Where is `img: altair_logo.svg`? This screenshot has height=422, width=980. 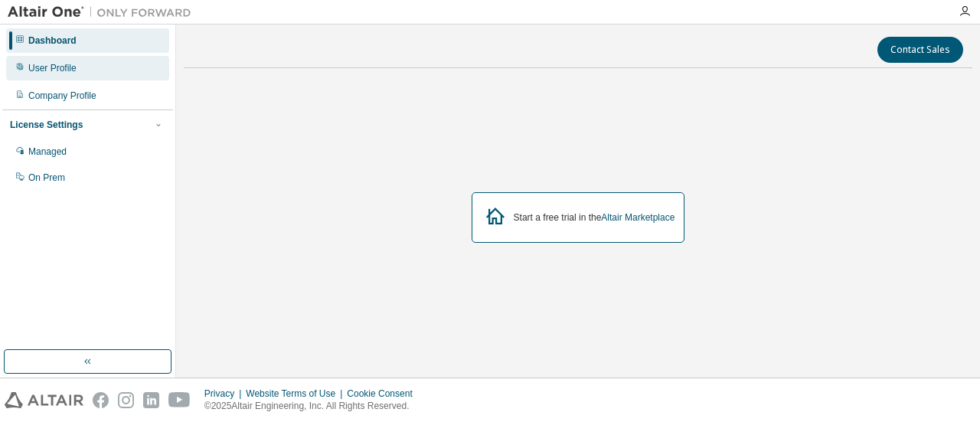
img: altair_logo.svg is located at coordinates (44, 400).